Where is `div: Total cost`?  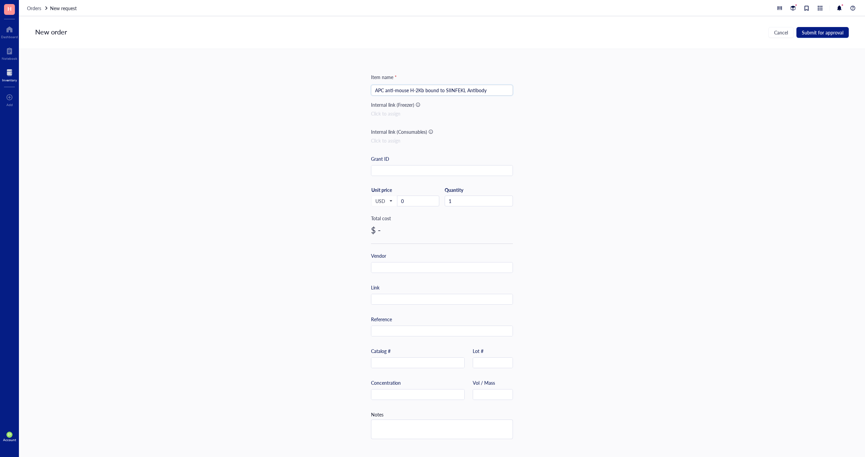
div: Total cost is located at coordinates (442, 218).